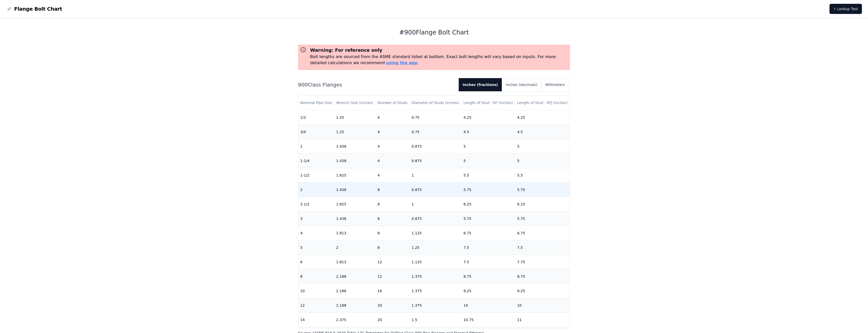 Image resolution: width=868 pixels, height=333 pixels. What do you see at coordinates (439, 50) in the screenshot?
I see `h3: Warning: For reference only` at bounding box center [439, 50].